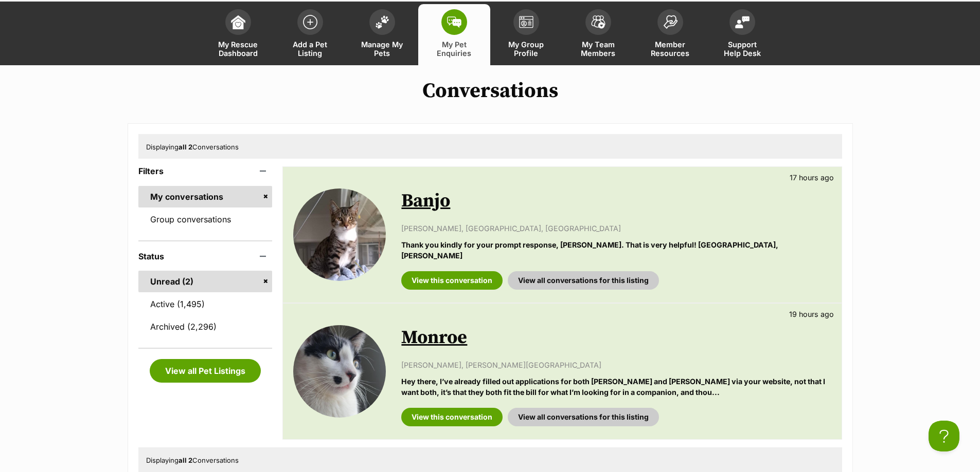  I want to click on a: My Rescue Dashboard, so click(238, 34).